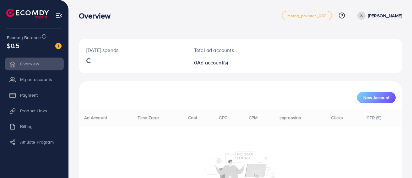 This screenshot has height=178, width=412. I want to click on img: image, so click(58, 46).